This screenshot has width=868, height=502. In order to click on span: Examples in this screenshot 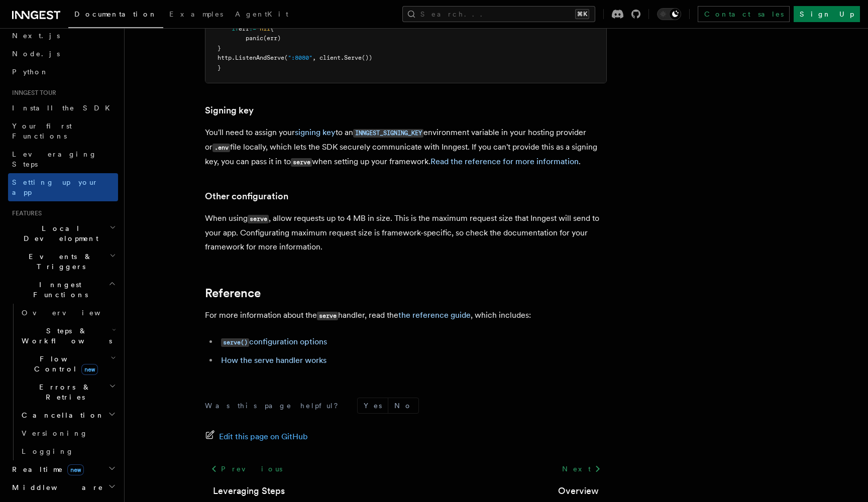, I will do `click(196, 14)`.